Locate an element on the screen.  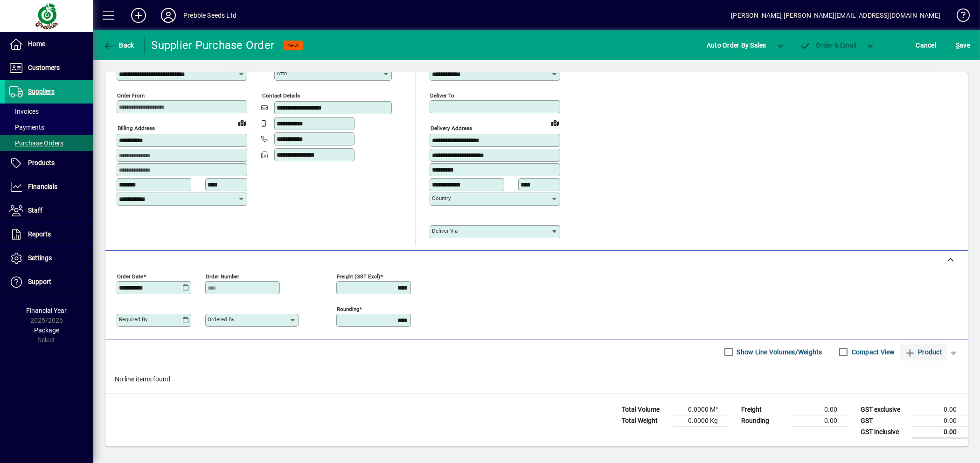
a: Home is located at coordinates (49, 44).